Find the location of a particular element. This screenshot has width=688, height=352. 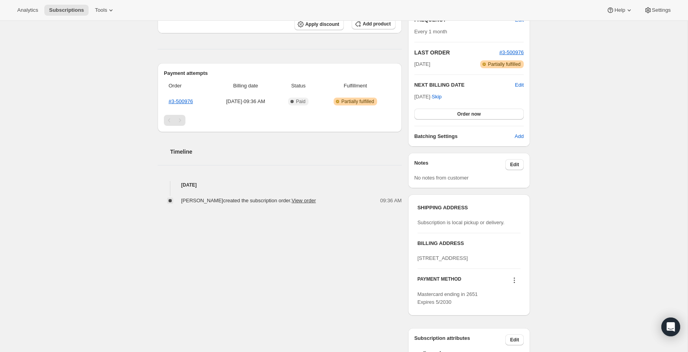

h3: Notes is located at coordinates (460, 165).